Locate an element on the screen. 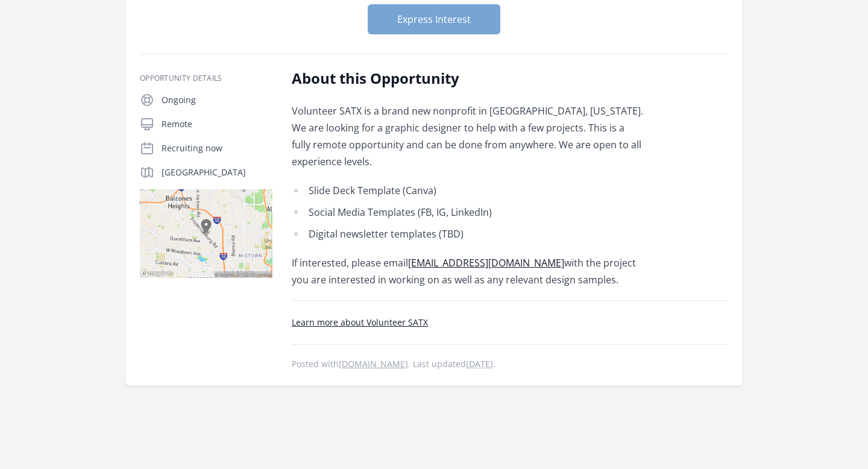 The width and height of the screenshot is (868, 469). abbr: Tue, Apr 22, 2025 6:53 PM is located at coordinates (479, 364).